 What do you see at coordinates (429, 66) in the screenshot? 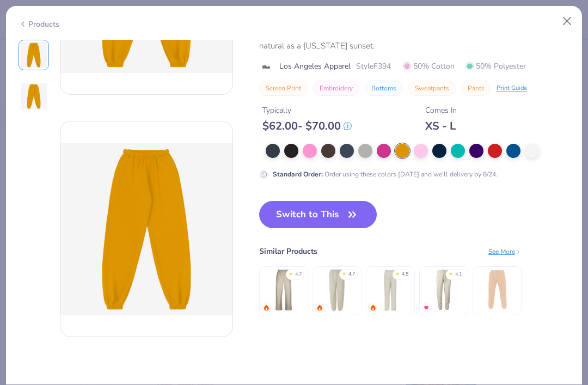
I see `span: 50% Cotton` at bounding box center [429, 66].